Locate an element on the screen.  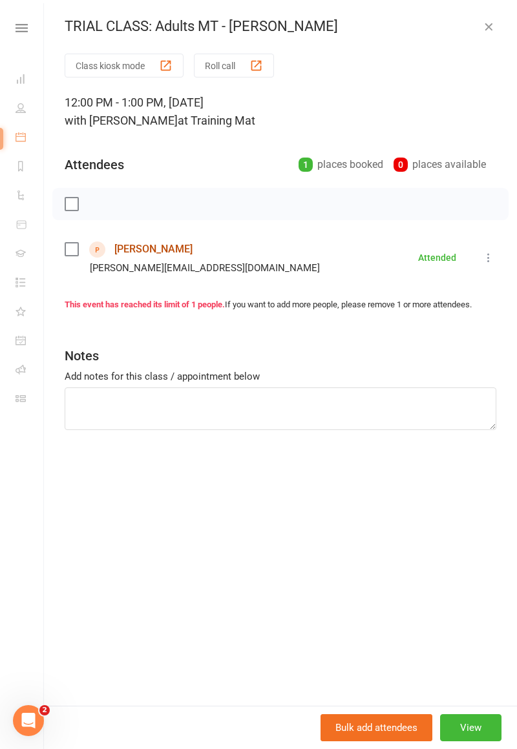
div: Attended is located at coordinates (437, 258).